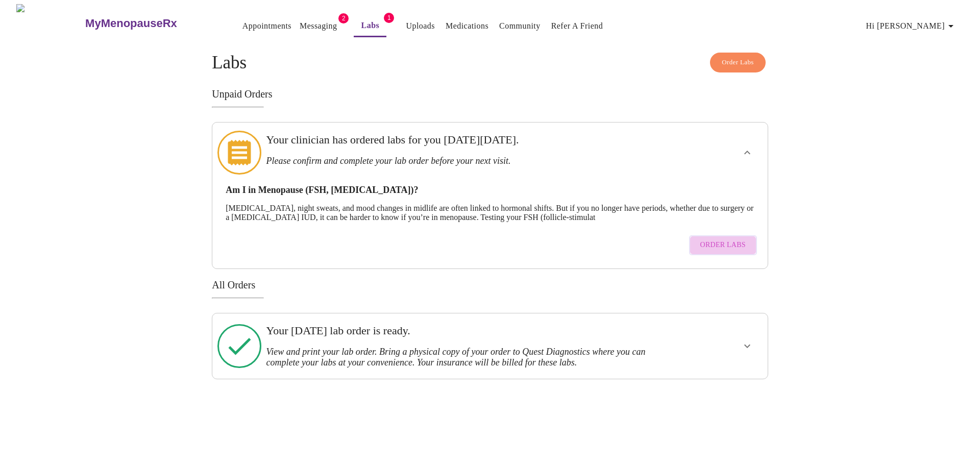 This screenshot has height=465, width=980. What do you see at coordinates (318, 26) in the screenshot?
I see `button: Messaging` at bounding box center [318, 26].